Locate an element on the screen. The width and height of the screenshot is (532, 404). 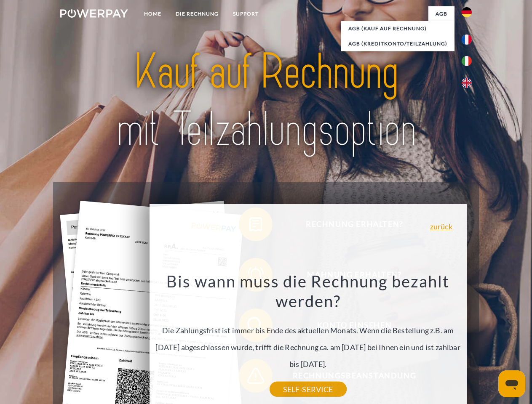
a: AGB (Kreditkonto/Teilzahlung) is located at coordinates (398, 44).